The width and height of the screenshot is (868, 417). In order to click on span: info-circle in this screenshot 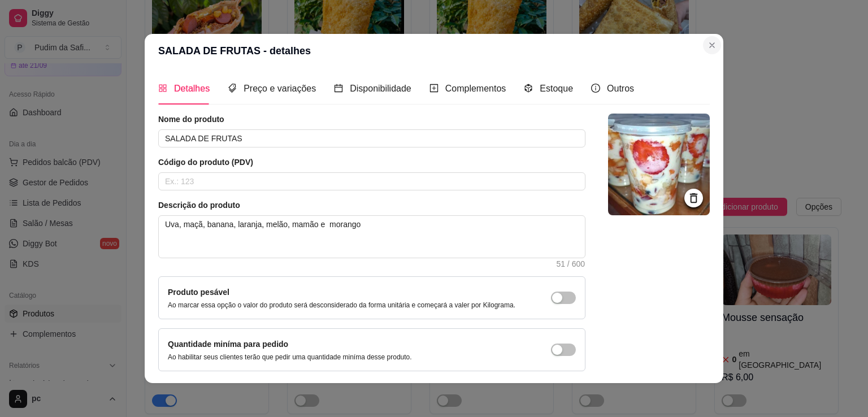, I will do `click(596, 88)`.